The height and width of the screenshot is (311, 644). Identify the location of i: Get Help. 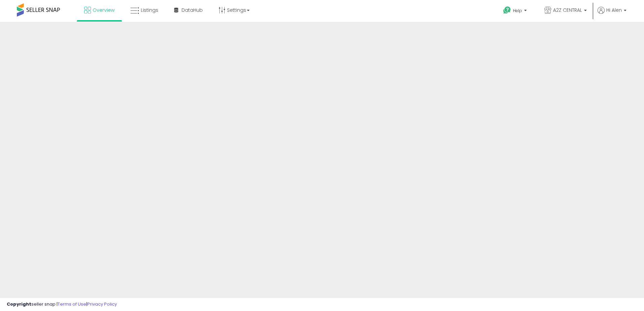
(507, 10).